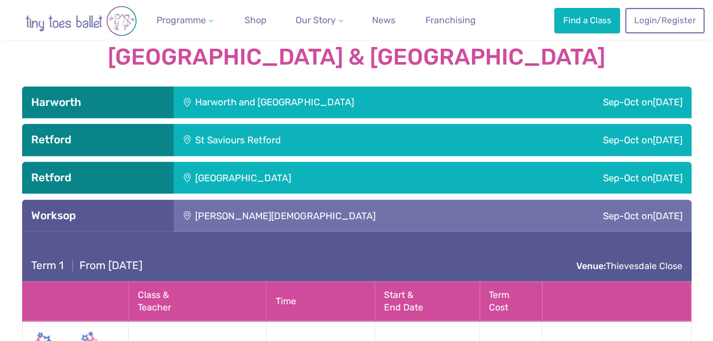  Describe the element at coordinates (314, 140) in the screenshot. I see `div: St Saviours Retford` at that location.